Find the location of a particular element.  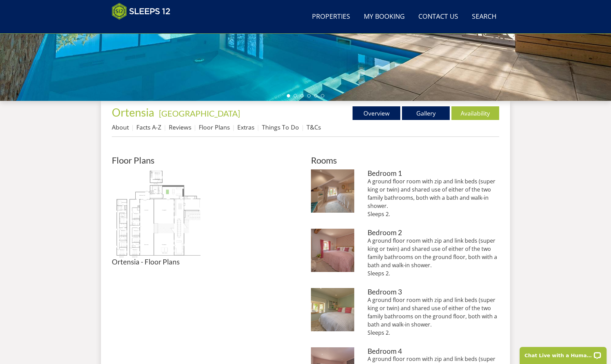

a: T&Cs is located at coordinates (314, 127).